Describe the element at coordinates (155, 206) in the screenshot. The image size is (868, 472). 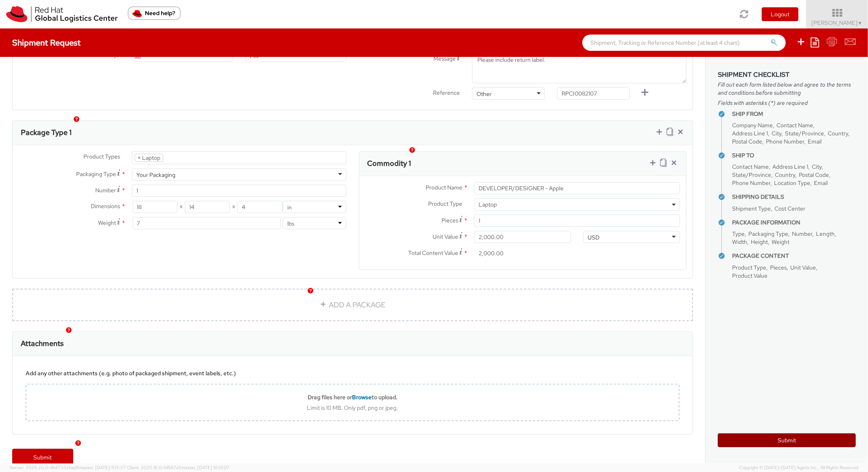
I see `input: Length` at that location.